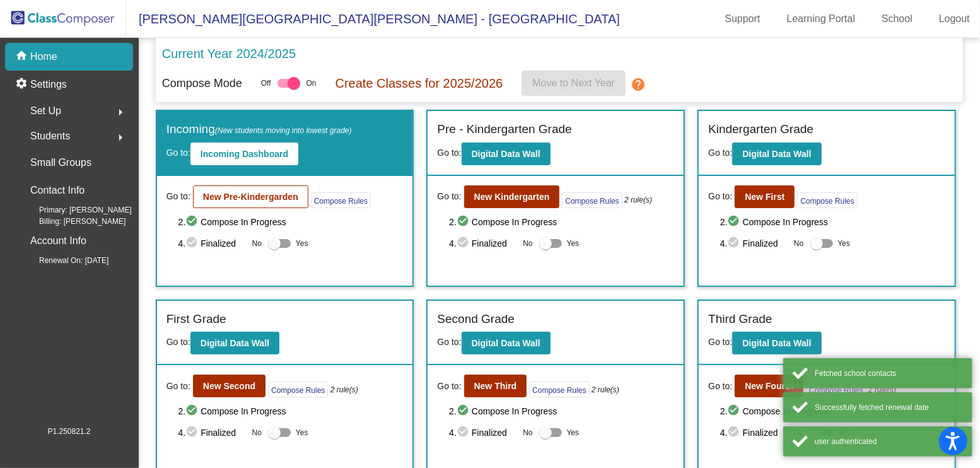  I want to click on span: Set Up, so click(45, 111).